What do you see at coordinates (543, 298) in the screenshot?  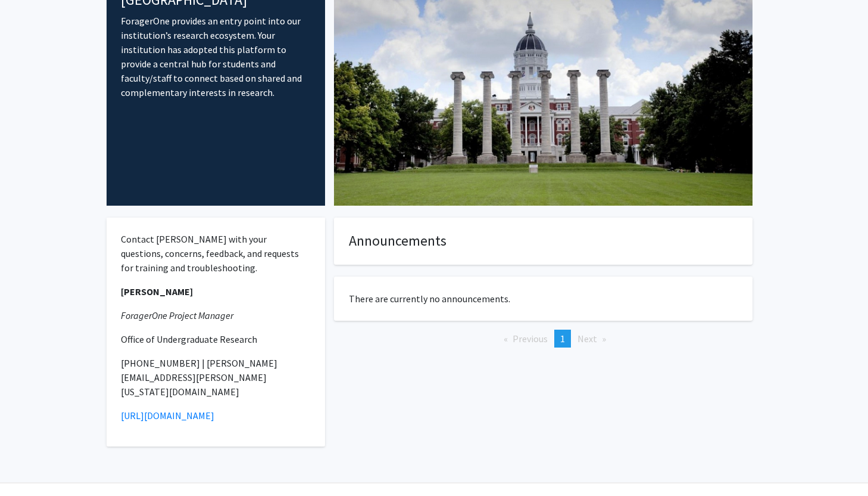 I see `p: There are currently no announcements.` at bounding box center [543, 298].